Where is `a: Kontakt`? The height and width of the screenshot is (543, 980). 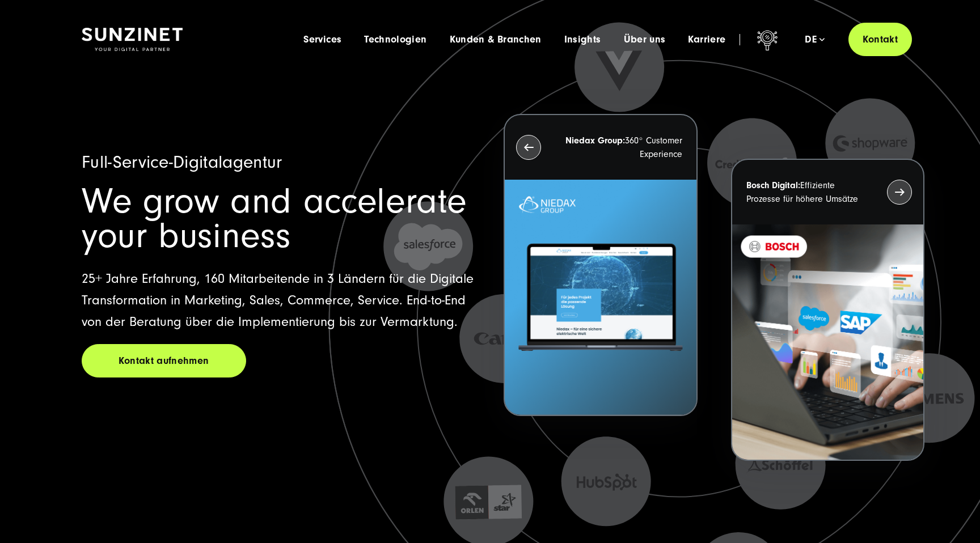 a: Kontakt is located at coordinates (880, 39).